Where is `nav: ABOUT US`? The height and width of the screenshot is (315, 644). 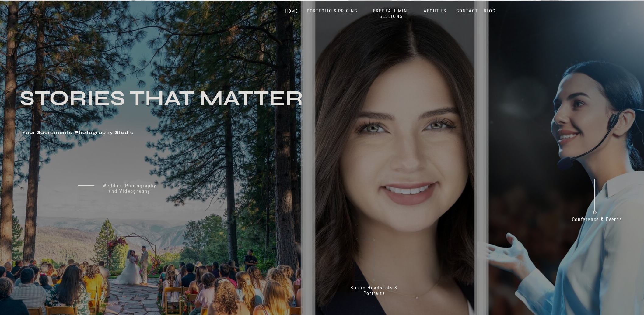 nav: ABOUT US is located at coordinates (435, 11).